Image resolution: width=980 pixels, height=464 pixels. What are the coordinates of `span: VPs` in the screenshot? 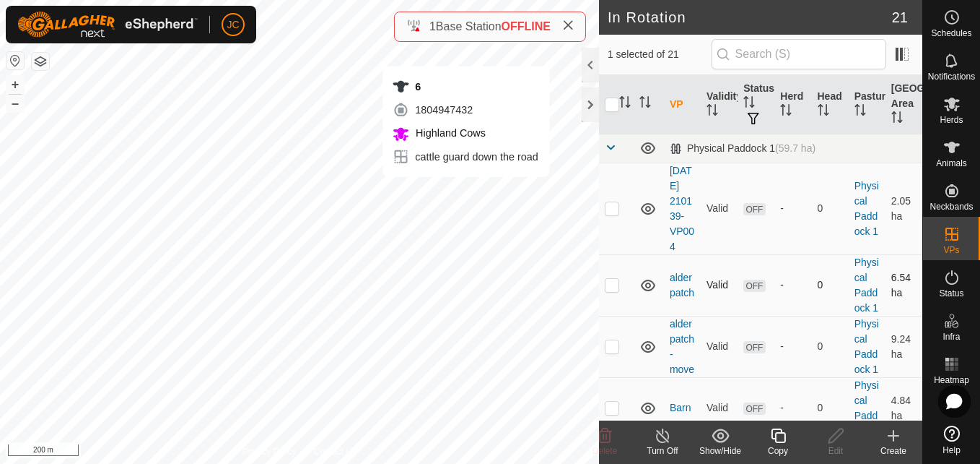 It's located at (952, 250).